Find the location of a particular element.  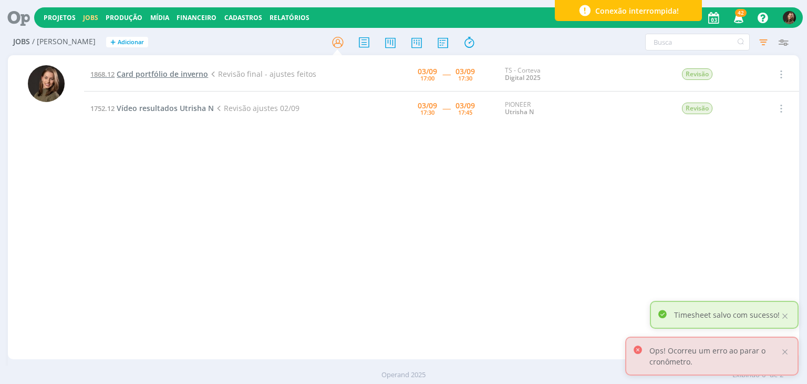

a: Relatórios is located at coordinates (289, 17).